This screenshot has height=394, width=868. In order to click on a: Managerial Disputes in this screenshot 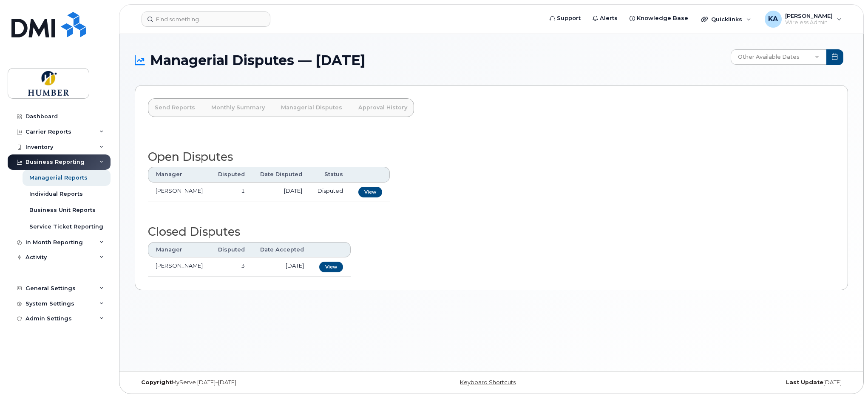, I will do `click(312, 108)`.